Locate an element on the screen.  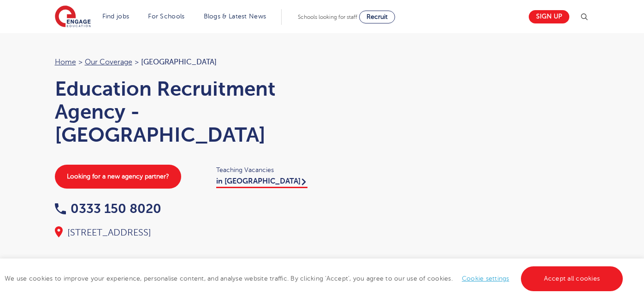
img: Engage Education is located at coordinates (73, 17).